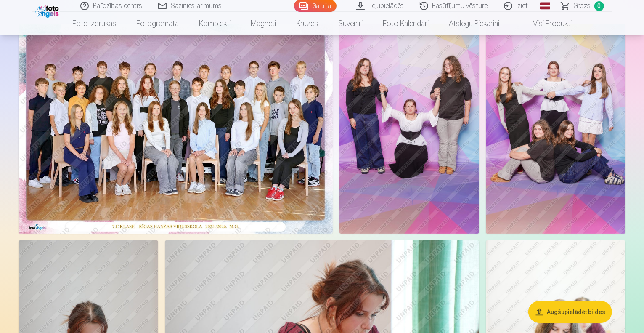 Image resolution: width=644 pixels, height=333 pixels. I want to click on a: Krūzes, so click(307, 24).